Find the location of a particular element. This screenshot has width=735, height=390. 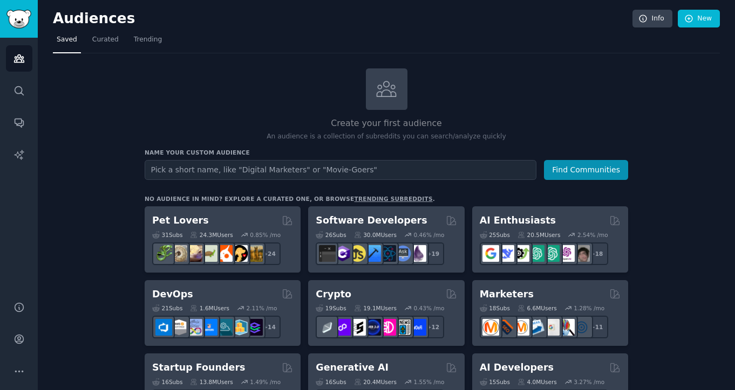

div: + 18 is located at coordinates (596, 254).